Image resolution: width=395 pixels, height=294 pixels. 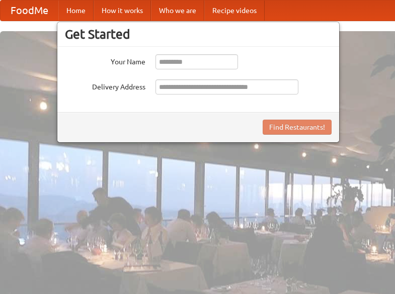 What do you see at coordinates (105, 60) in the screenshot?
I see `label: Your Name` at bounding box center [105, 60].